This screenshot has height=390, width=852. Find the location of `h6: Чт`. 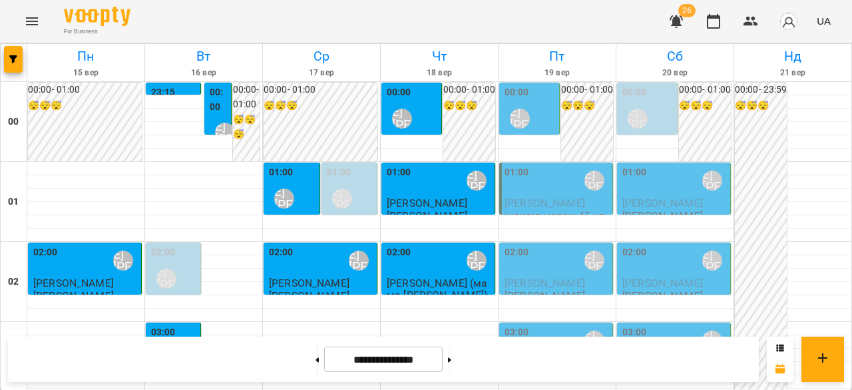

h6: Чт is located at coordinates (440, 56).